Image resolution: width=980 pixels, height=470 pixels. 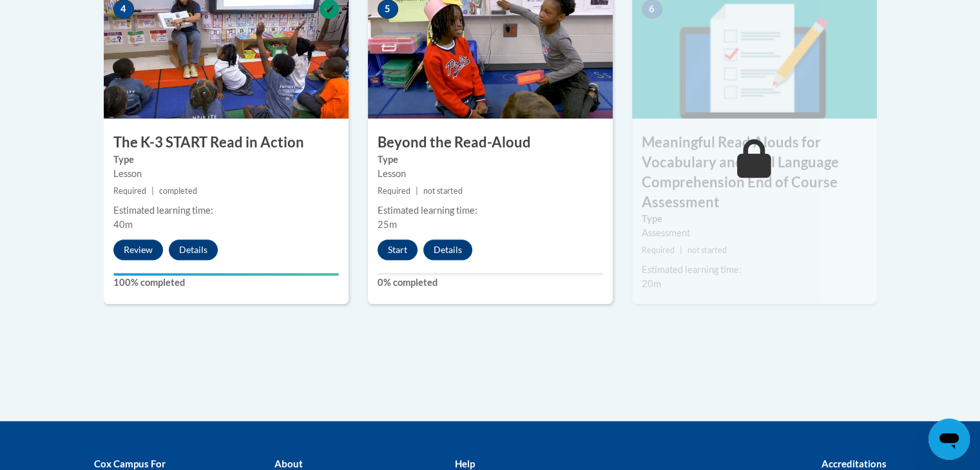 I want to click on b: Accreditations, so click(x=854, y=463).